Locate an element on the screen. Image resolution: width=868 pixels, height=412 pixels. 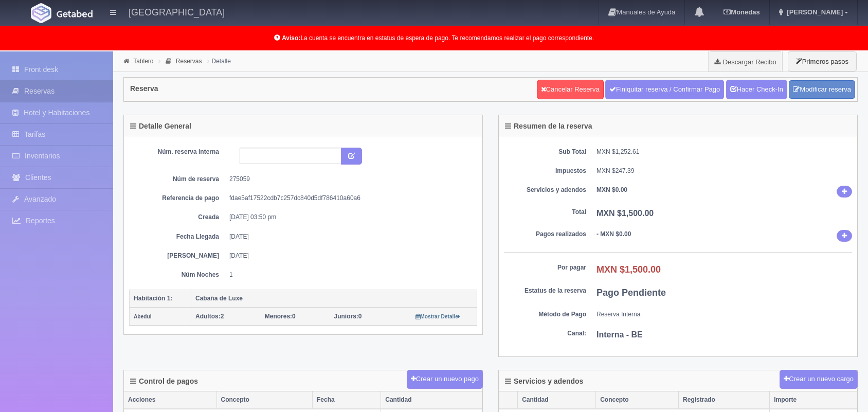
a: Descargar Recibo is located at coordinates (746, 62).